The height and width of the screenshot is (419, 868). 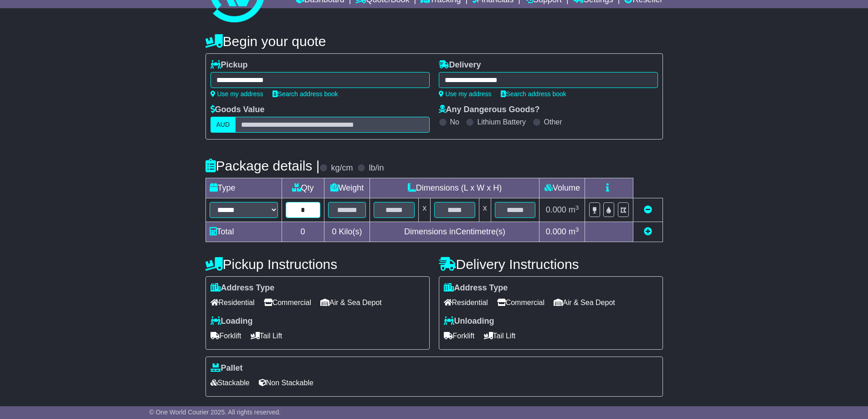 I want to click on td: 0, so click(x=302, y=232).